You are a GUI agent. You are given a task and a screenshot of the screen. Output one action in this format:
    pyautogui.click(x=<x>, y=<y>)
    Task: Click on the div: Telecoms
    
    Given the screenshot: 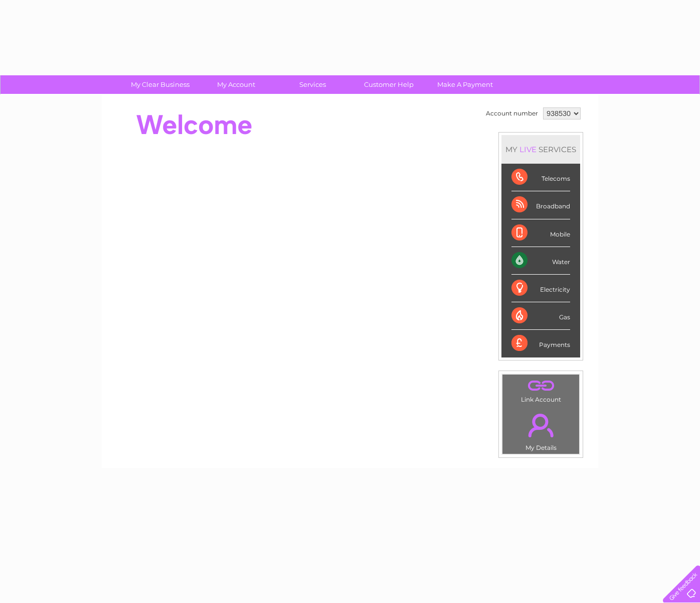 What is the action you would take?
    pyautogui.click(x=541, y=178)
    